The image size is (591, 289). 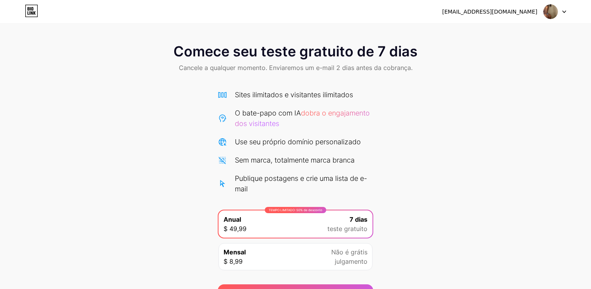 What do you see at coordinates (235, 228) in the screenshot?
I see `font: $ 49,99` at bounding box center [235, 228].